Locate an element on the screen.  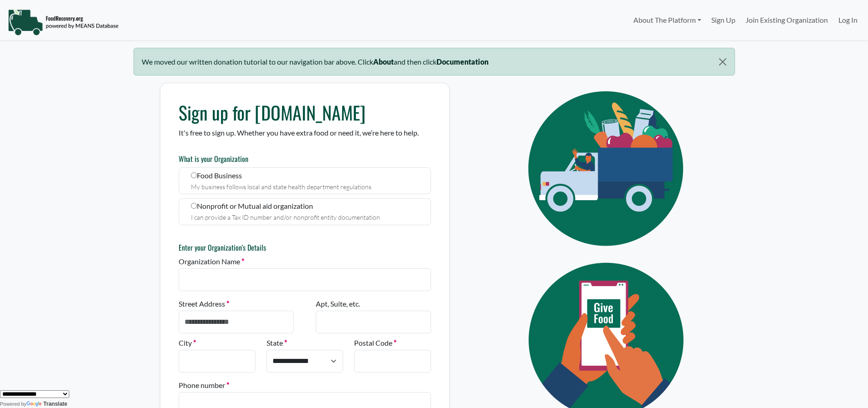
label: Postal Code is located at coordinates (375, 343).